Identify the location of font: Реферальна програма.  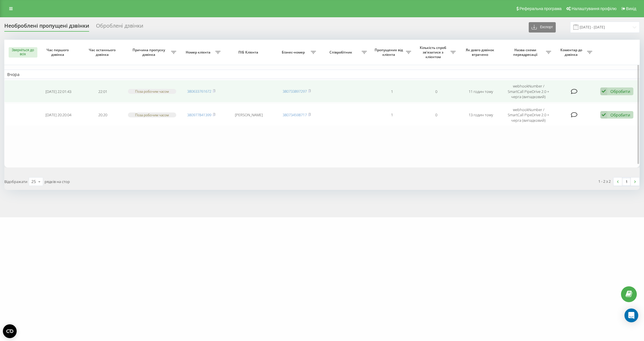
(541, 9).